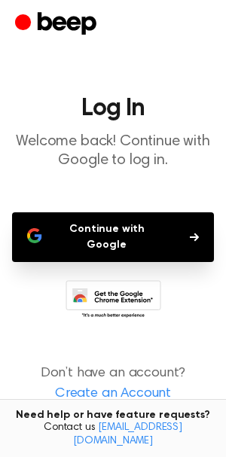  Describe the element at coordinates (113, 384) in the screenshot. I see `p: Don’t have an account?` at that location.